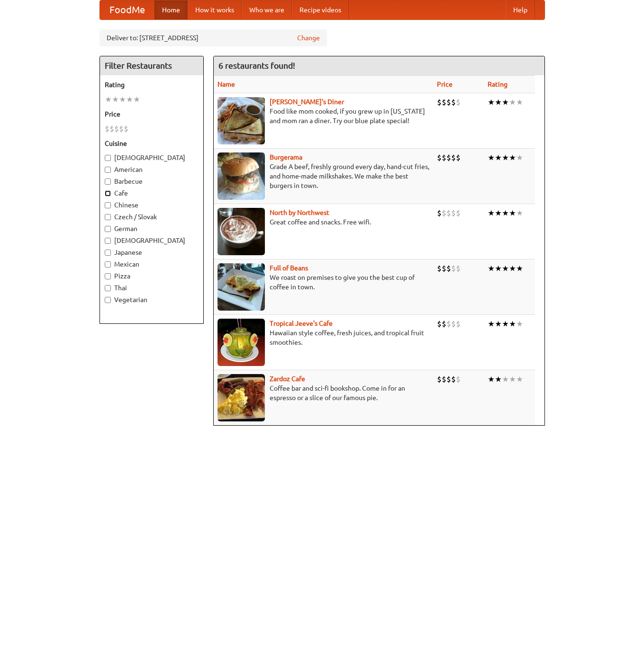 The width and height of the screenshot is (644, 670). What do you see at coordinates (301, 323) in the screenshot?
I see `b: Tropical Jeeve's Cafe` at bounding box center [301, 323].